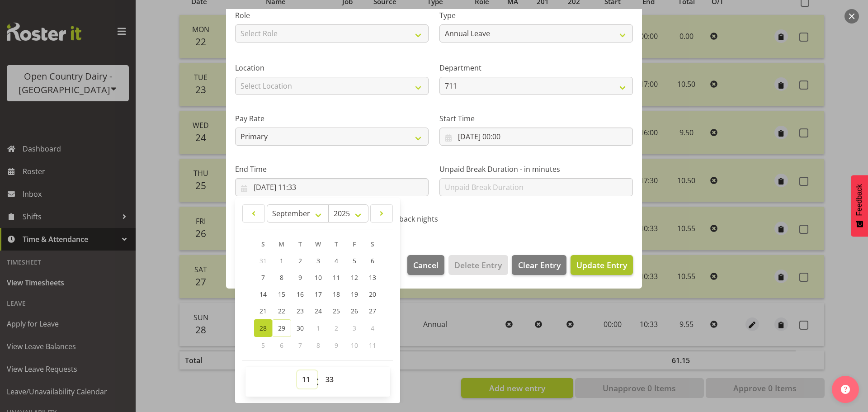 The width and height of the screenshot is (868, 412). What do you see at coordinates (318, 261) in the screenshot?
I see `span: 3` at bounding box center [318, 261].